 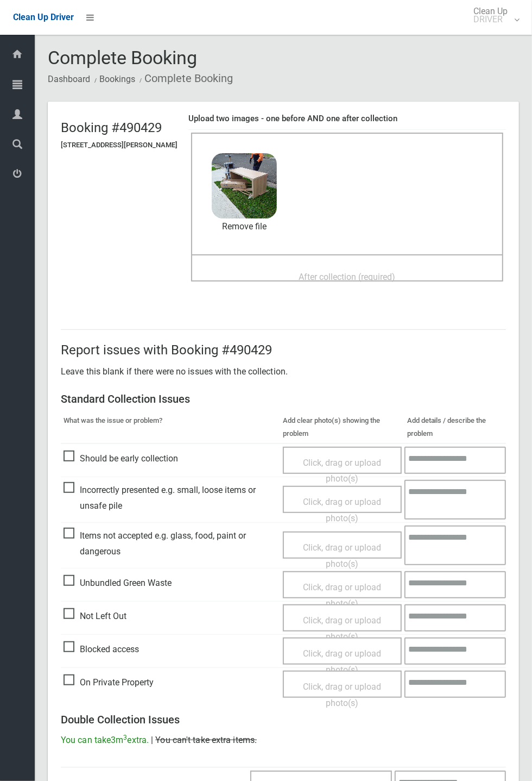 I want to click on a: Dashboard, so click(x=69, y=79).